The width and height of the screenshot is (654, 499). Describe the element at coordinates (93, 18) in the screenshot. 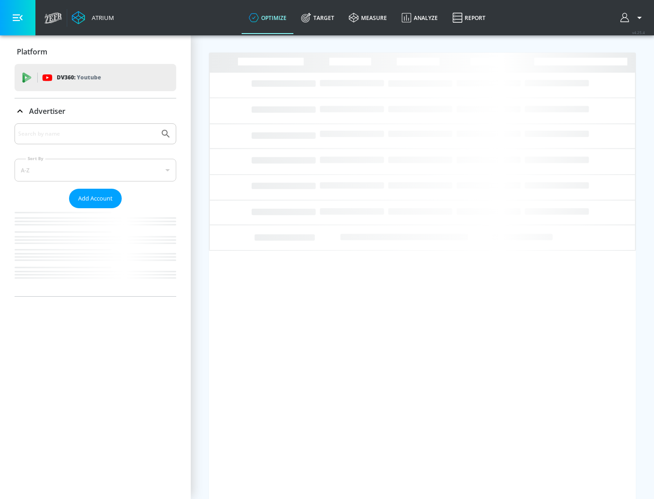

I see `a: Atrium` at that location.